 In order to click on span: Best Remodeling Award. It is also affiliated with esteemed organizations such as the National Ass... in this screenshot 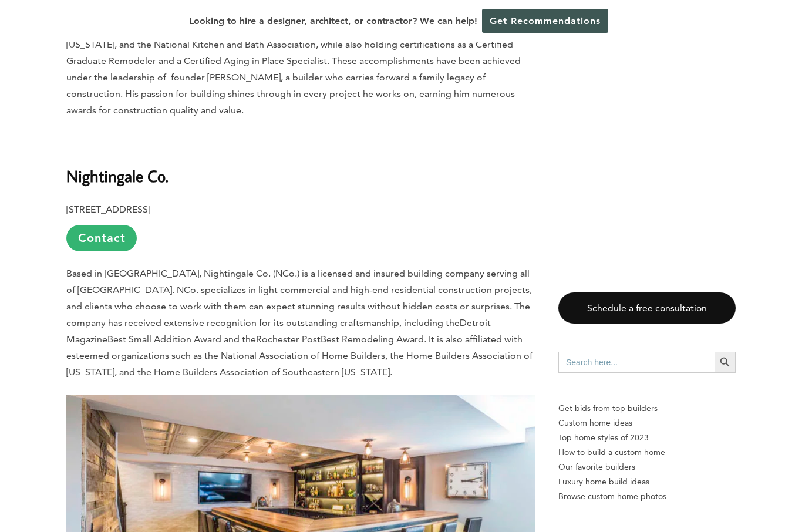, I will do `click(299, 355)`.